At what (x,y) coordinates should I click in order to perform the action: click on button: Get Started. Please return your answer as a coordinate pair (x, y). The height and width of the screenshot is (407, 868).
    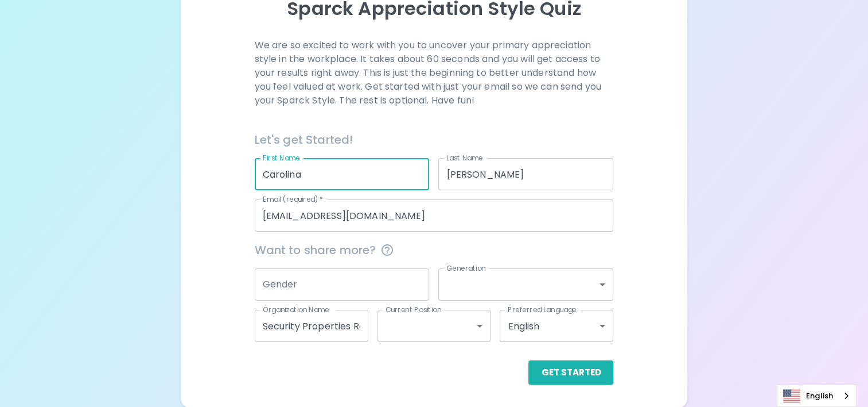
    Looking at the image, I should click on (571, 372).